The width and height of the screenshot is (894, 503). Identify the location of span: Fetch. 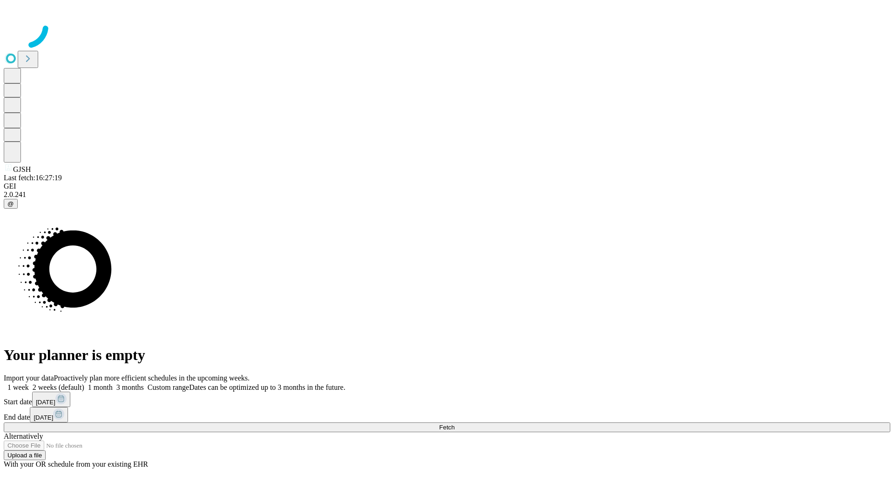
(447, 427).